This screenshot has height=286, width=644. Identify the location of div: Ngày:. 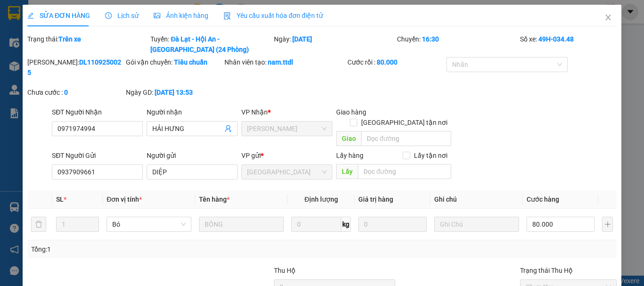
(334, 44).